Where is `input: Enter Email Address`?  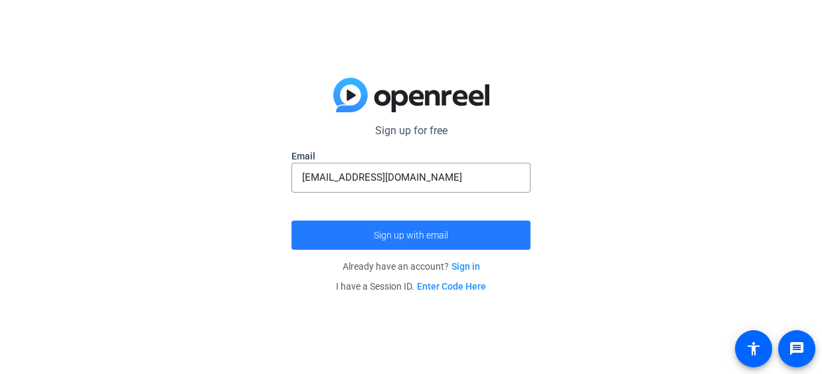
input: Enter Email Address is located at coordinates (411, 177).